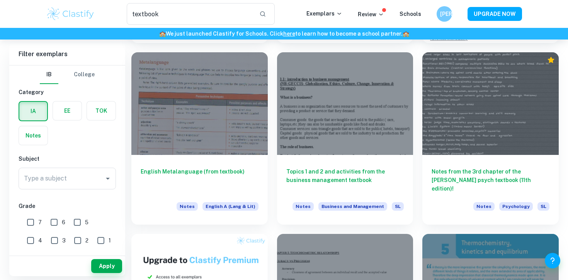  What do you see at coordinates (495, 14) in the screenshot?
I see `button: UPGRADE NOW` at bounding box center [495, 14].